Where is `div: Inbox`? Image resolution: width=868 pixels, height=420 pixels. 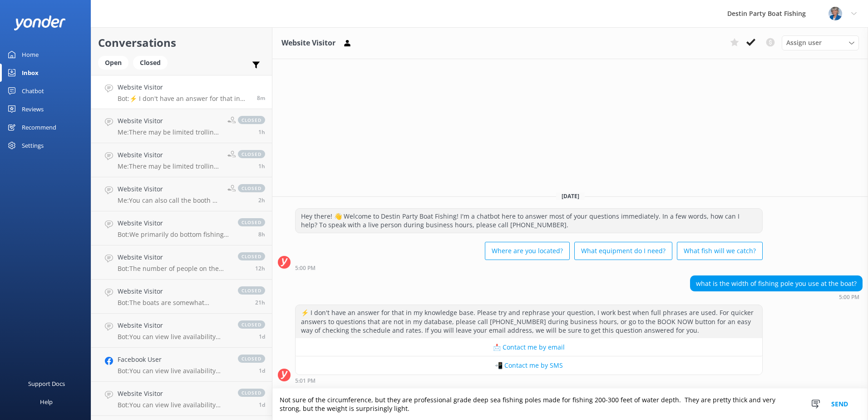
div: Inbox is located at coordinates (30, 73).